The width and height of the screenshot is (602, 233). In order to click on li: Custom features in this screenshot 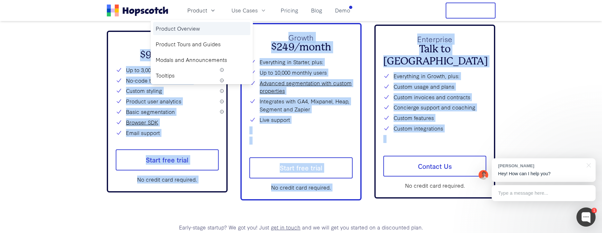, I will do `click(435, 118)`.